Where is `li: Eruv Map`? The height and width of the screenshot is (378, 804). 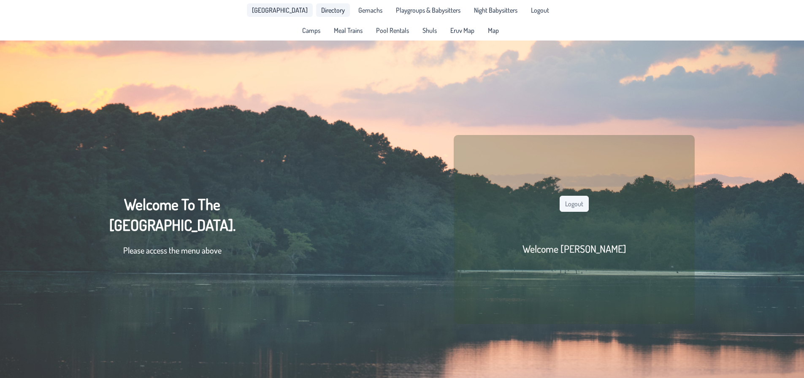 li: Eruv Map is located at coordinates (462, 30).